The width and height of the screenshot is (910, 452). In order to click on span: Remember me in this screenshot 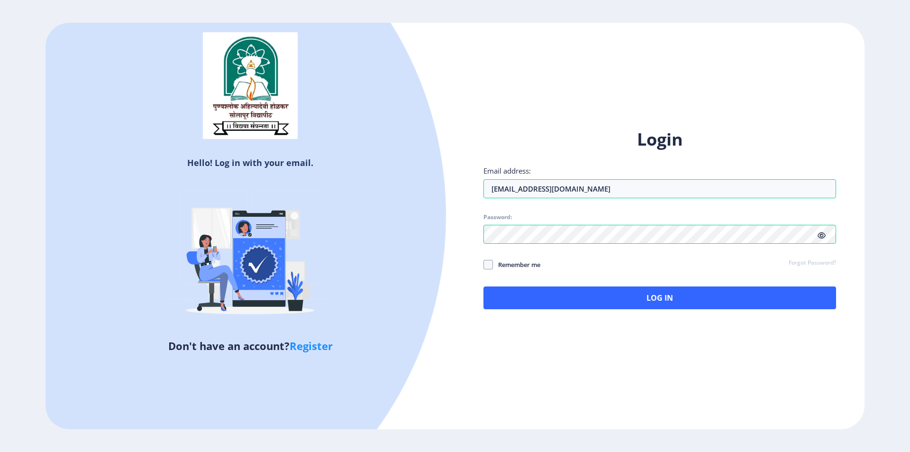, I will do `click(516, 264)`.